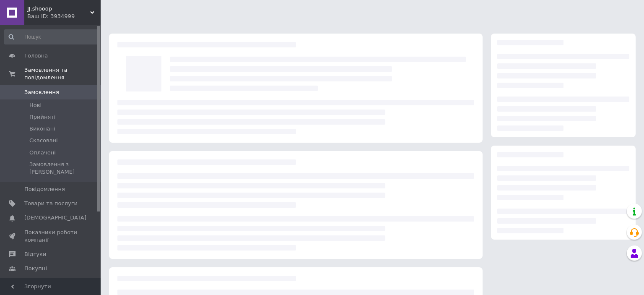 The width and height of the screenshot is (644, 295). I want to click on span: Виконані, so click(43, 129).